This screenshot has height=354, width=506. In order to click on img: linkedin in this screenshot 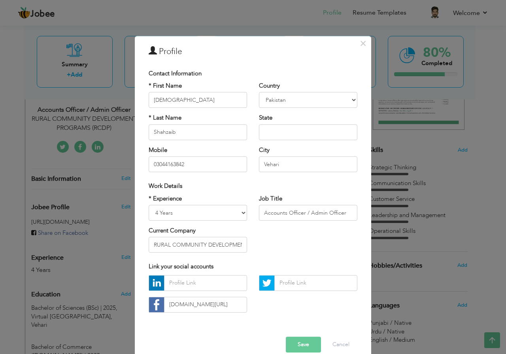, I will do `click(156, 283)`.